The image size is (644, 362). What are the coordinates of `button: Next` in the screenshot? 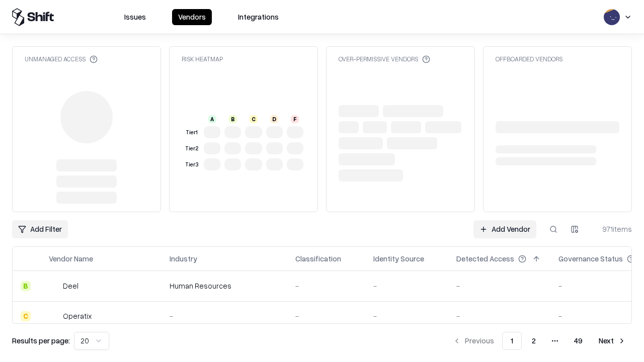 It's located at (612, 341).